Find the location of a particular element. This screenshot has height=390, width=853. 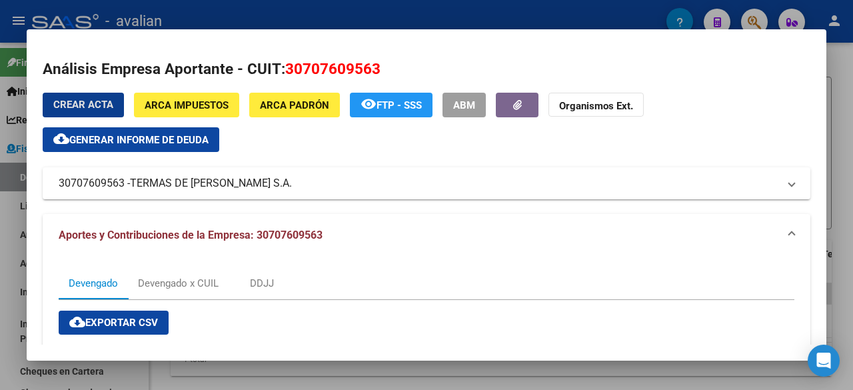

button: ABM is located at coordinates (464, 105).